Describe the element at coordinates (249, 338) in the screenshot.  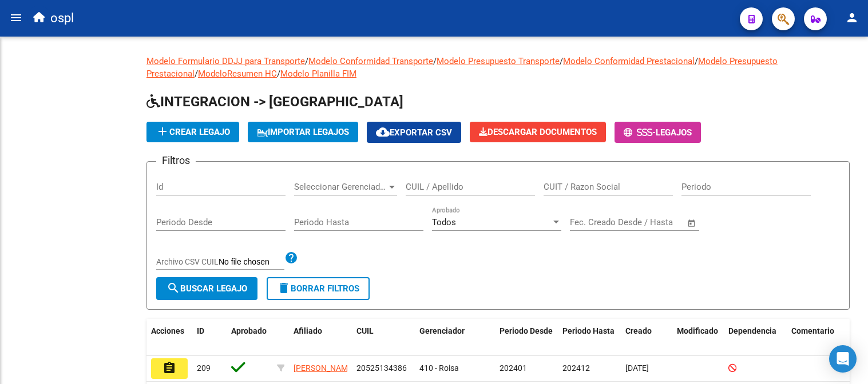
I see `datatable-header-cell: Aprobado` at that location.